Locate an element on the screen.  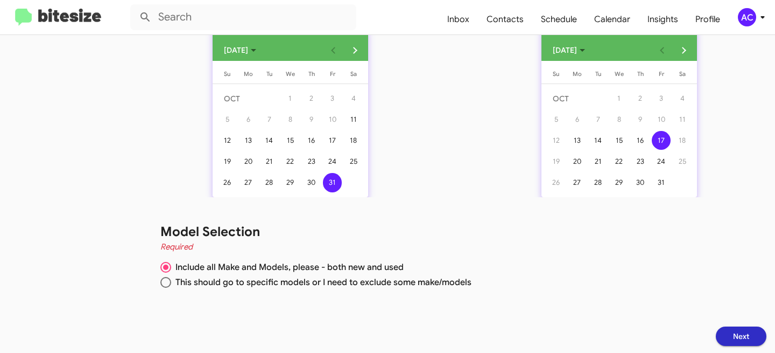
button: October 4, 2025 is located at coordinates (353, 98).